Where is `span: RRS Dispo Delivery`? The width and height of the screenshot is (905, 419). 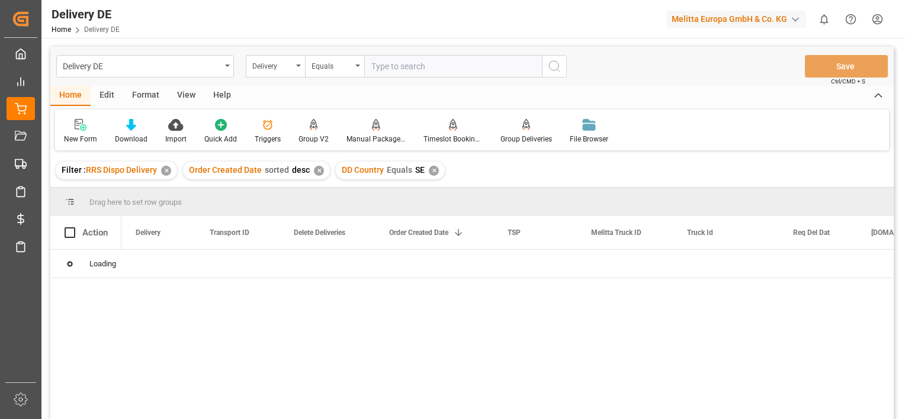 span: RRS Dispo Delivery is located at coordinates (121, 170).